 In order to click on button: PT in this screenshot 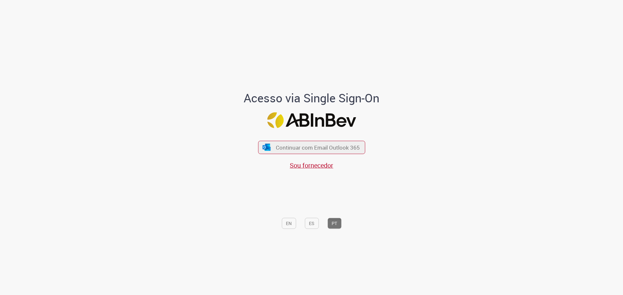, I will do `click(334, 223)`.